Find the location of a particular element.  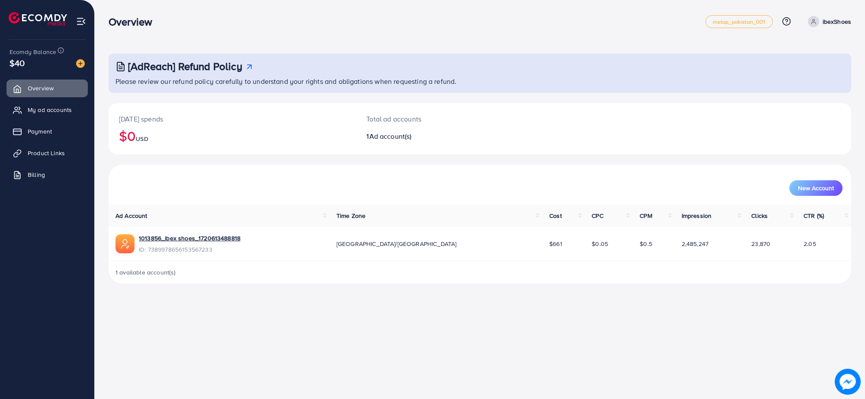

img: ic-ads-acc.e4c84228.svg is located at coordinates (125, 244).